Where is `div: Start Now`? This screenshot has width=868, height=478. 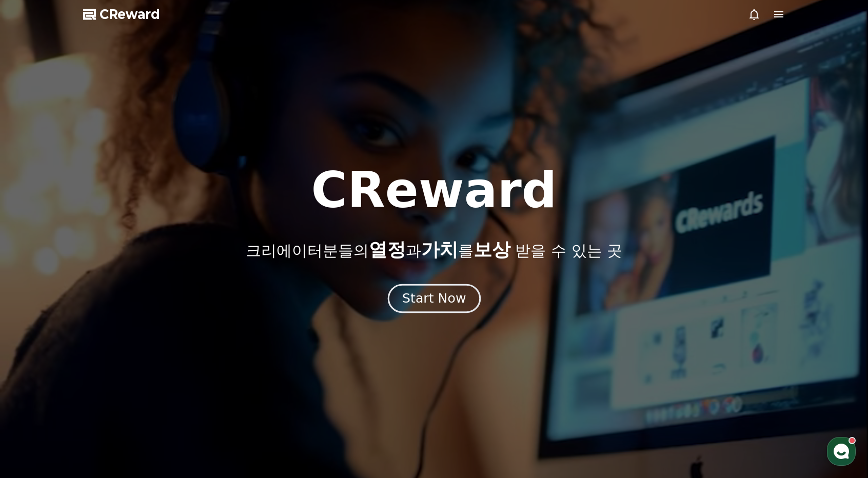
div: Start Now is located at coordinates (434, 298).